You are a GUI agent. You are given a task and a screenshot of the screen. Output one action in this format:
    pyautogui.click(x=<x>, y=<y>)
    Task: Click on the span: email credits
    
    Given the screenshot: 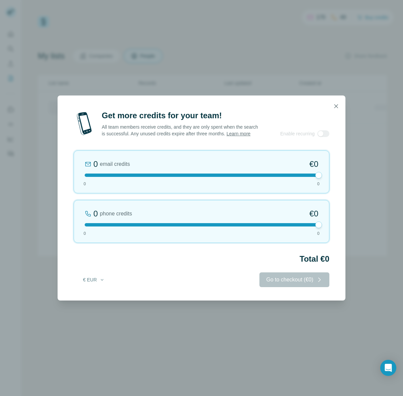 What is the action you would take?
    pyautogui.click(x=115, y=164)
    